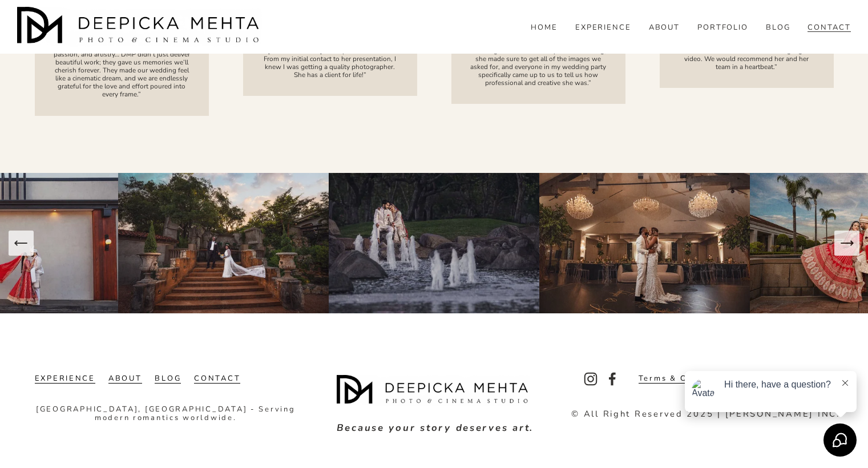  Describe the element at coordinates (21, 243) in the screenshot. I see `button: Previous Slide` at that location.